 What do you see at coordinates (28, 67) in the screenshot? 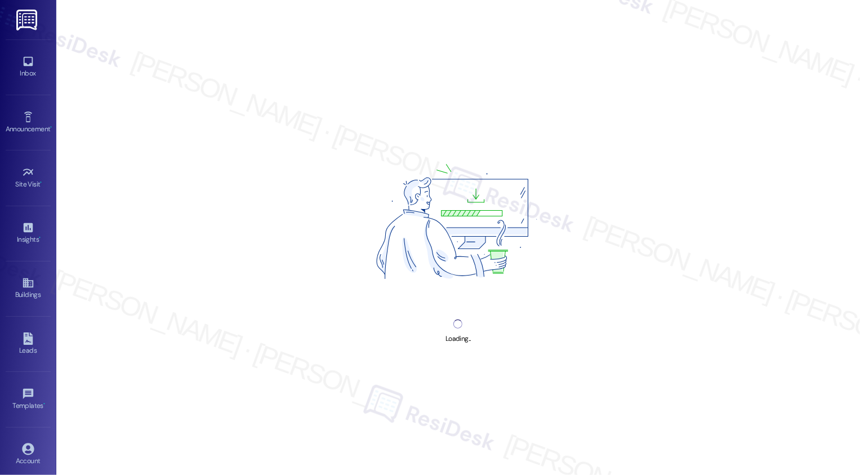
I see `a: Inbox` at bounding box center [28, 67].